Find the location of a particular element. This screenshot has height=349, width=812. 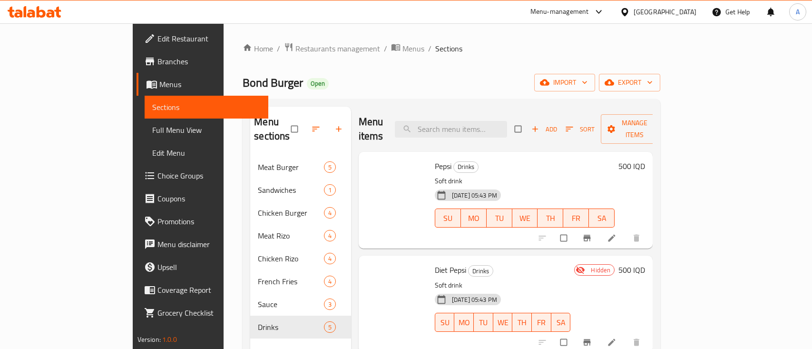

div: Open is located at coordinates (318, 84).